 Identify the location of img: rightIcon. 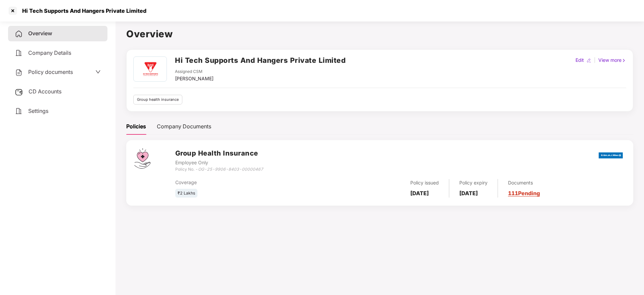
(624, 61).